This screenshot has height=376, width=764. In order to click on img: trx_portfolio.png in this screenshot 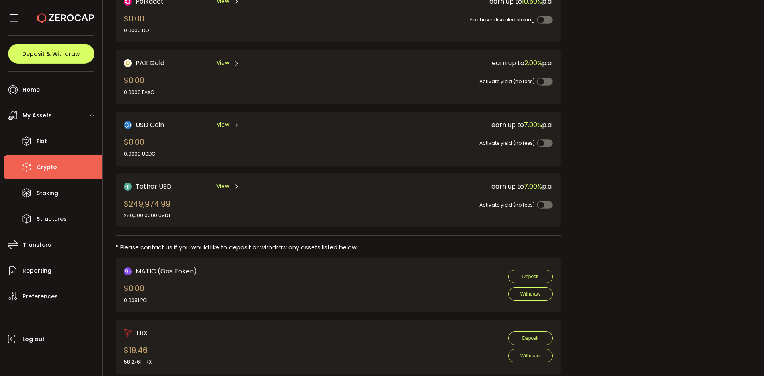, I will do `click(128, 333)`.